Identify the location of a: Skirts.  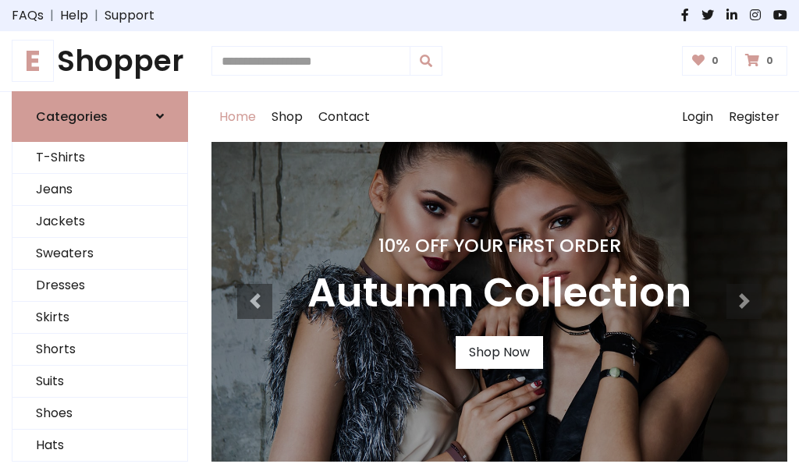
(100, 318).